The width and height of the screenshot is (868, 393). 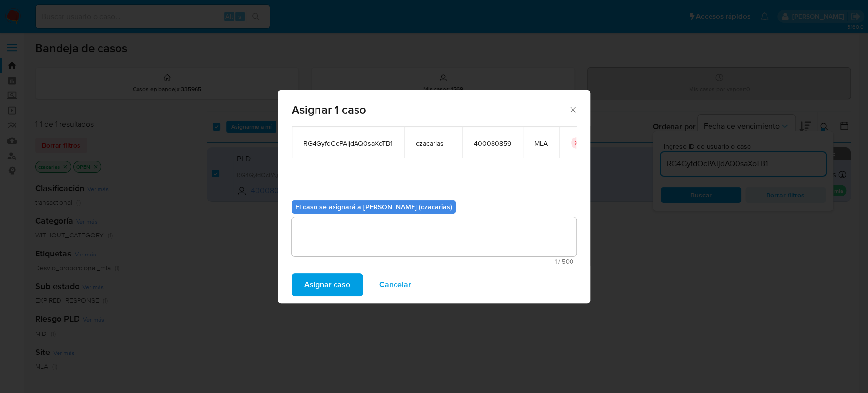 What do you see at coordinates (577, 143) in the screenshot?
I see `button: icon-button` at bounding box center [577, 143].